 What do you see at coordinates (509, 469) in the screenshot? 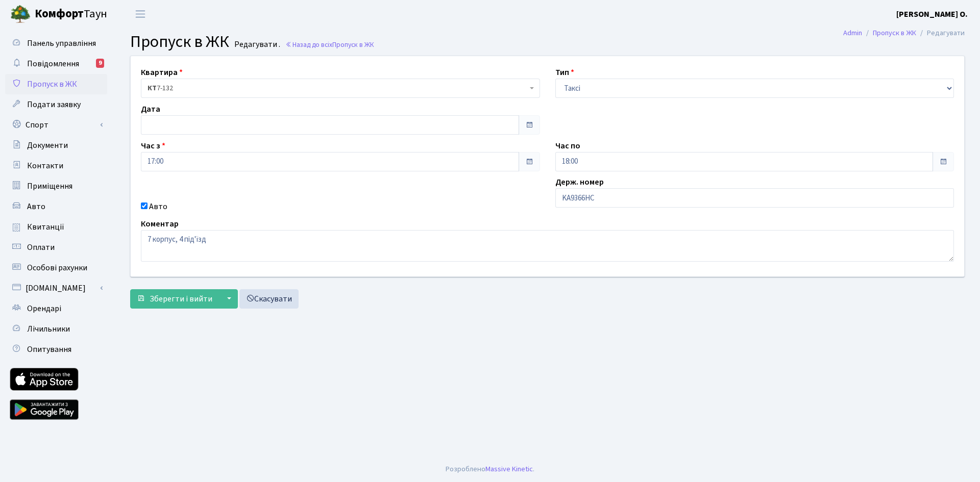
I see `a: Massive Kinetic` at bounding box center [509, 469].